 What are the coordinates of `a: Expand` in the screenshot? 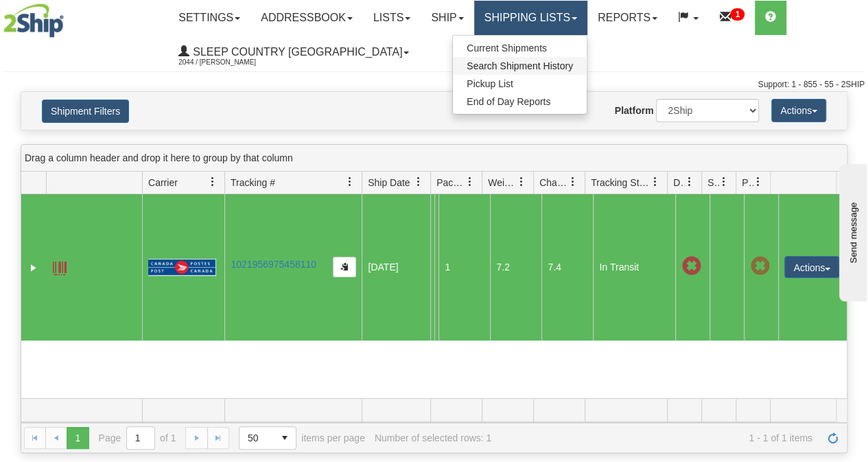 It's located at (33, 268).